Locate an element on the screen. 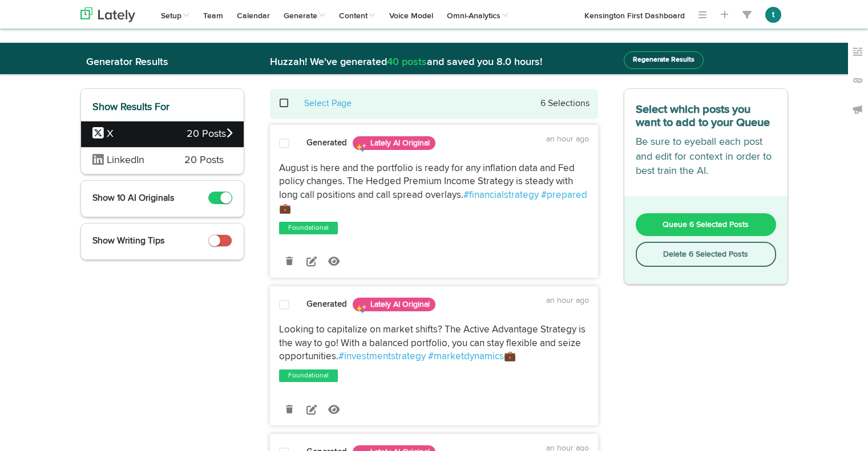  a: #investmentstrategy is located at coordinates (382, 357).